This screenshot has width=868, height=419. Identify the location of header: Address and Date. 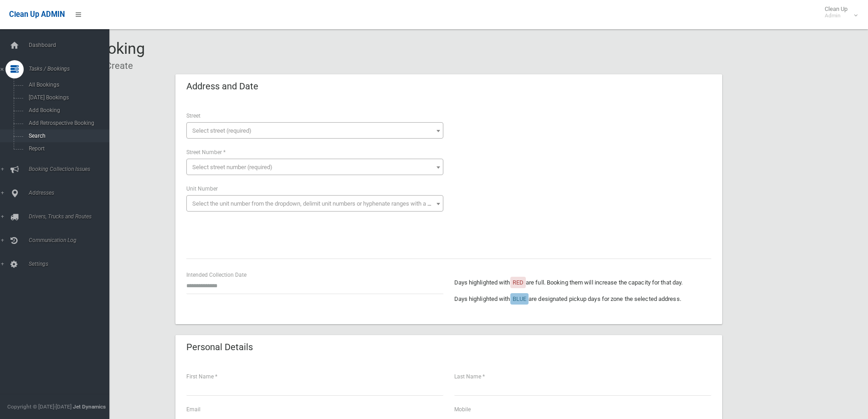
(223, 86).